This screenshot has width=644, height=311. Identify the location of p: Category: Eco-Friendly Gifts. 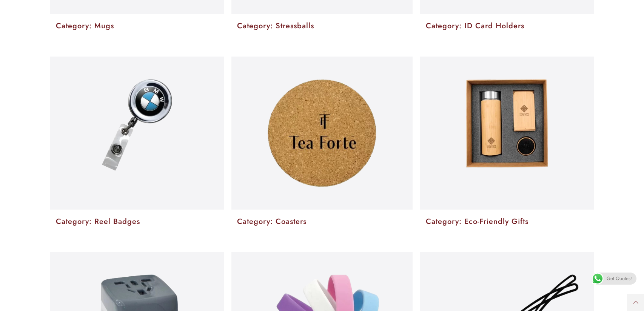
(507, 222).